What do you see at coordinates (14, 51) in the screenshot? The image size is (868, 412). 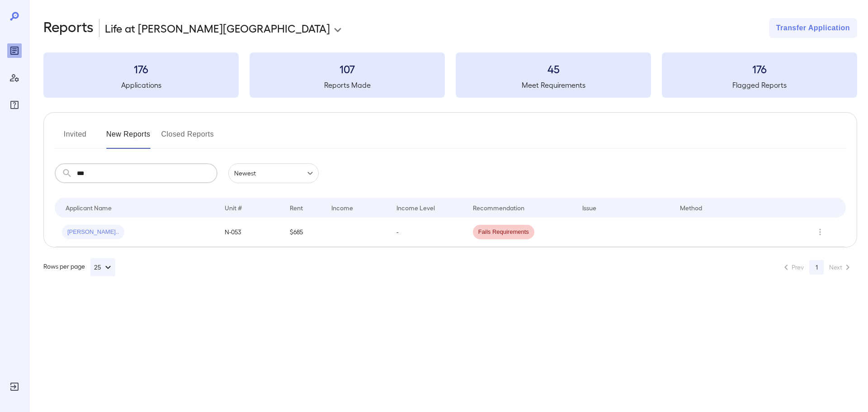 I see `div: Reports` at bounding box center [14, 51].